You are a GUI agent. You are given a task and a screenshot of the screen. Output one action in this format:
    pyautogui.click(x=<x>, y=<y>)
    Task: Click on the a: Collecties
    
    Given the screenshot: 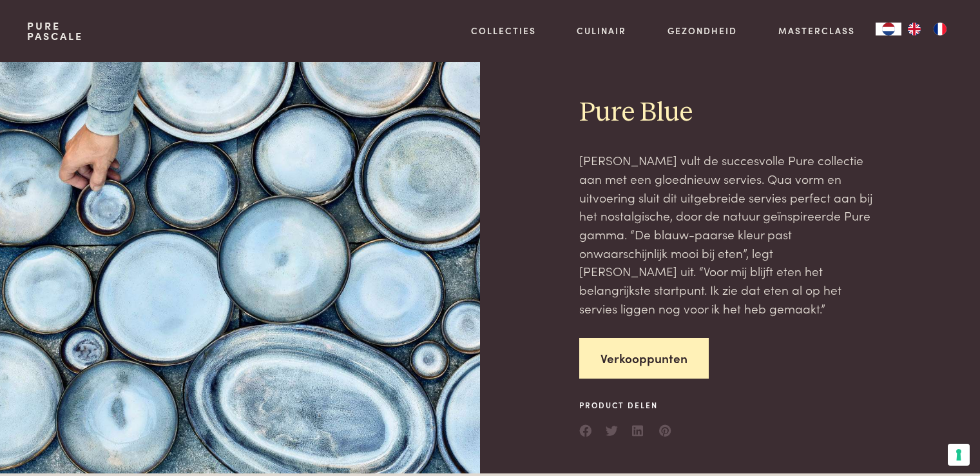 What is the action you would take?
    pyautogui.click(x=503, y=30)
    